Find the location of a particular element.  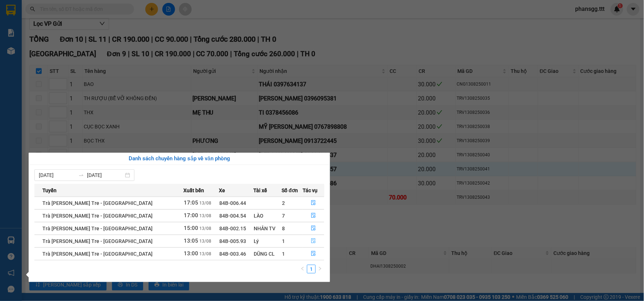

div: Trà Cú is located at coordinates (114, 11).